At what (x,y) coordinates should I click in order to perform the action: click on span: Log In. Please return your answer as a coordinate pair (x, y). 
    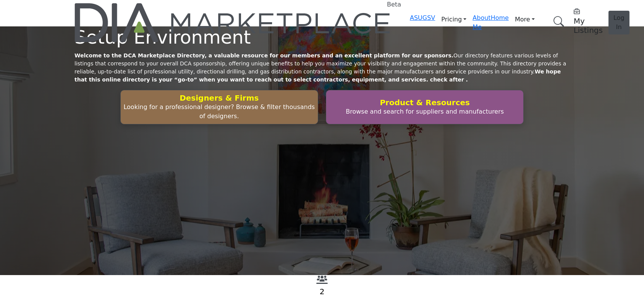
    Looking at the image, I should click on (619, 22).